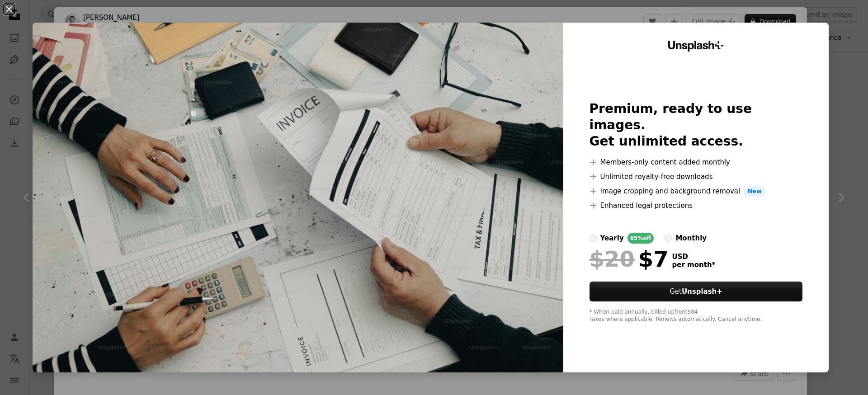 Image resolution: width=868 pixels, height=395 pixels. I want to click on div: * When paid annually, billed upfront $84 Taxes where applicable. Renews automatically. Cancel any..., so click(696, 316).